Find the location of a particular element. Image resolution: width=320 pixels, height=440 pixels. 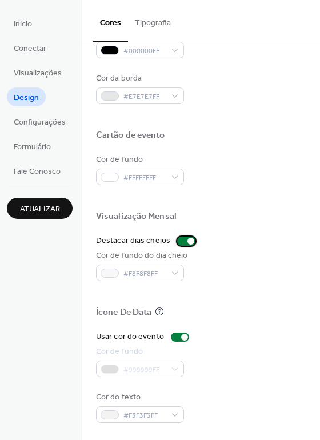

span: Design is located at coordinates (26, 98).